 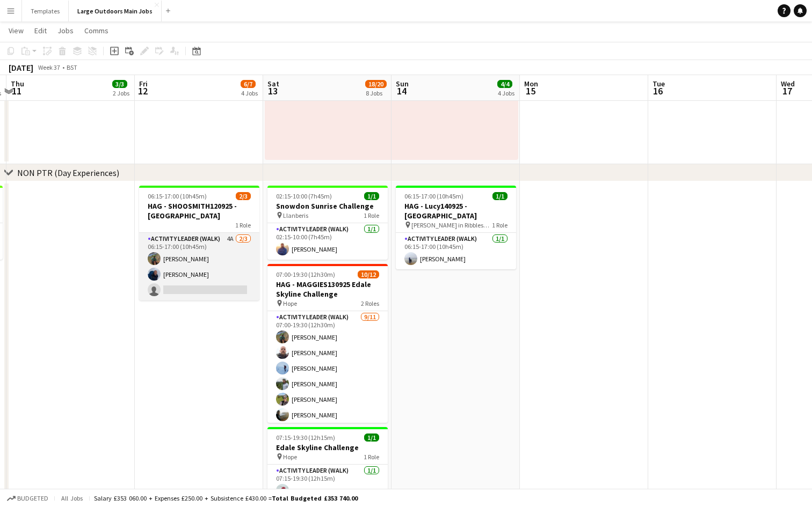 I want to click on span: Fri, so click(x=143, y=84).